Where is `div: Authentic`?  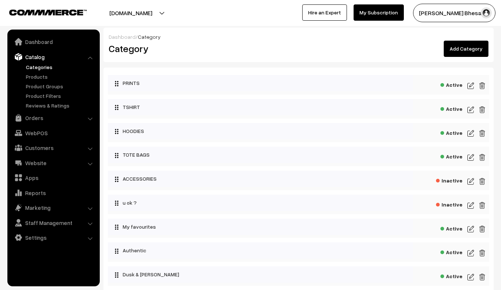
div: Authentic is located at coordinates (260, 250).